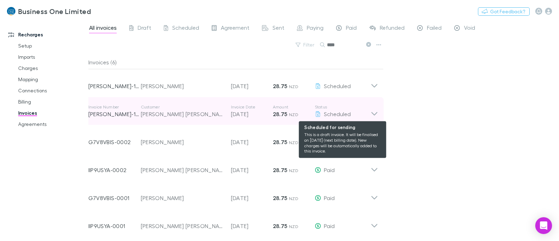  Describe the element at coordinates (305, 45) in the screenshot. I see `button: Filter` at that location.